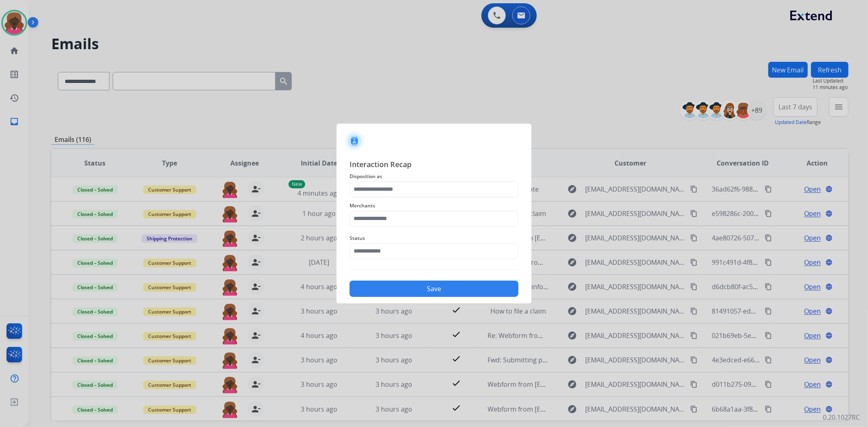  What do you see at coordinates (433, 289) in the screenshot?
I see `button: Save` at bounding box center [433, 289].